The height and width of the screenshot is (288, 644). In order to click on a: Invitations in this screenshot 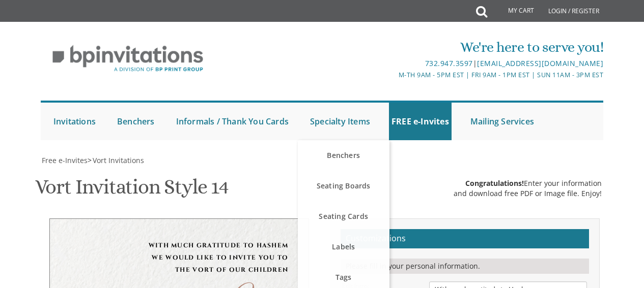, I will do `click(75, 122)`.